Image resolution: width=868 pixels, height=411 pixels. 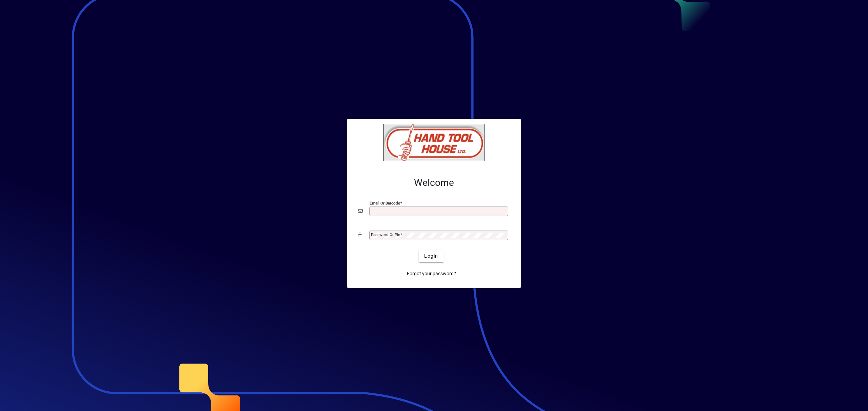 I want to click on a: Forgot your password?, so click(x=431, y=274).